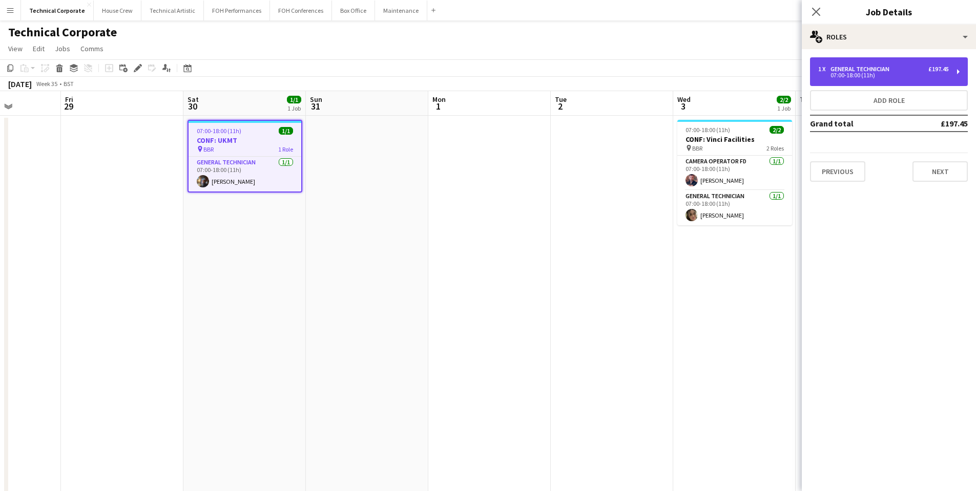 Image resolution: width=976 pixels, height=491 pixels. Describe the element at coordinates (92, 49) in the screenshot. I see `span: Comms` at that location.